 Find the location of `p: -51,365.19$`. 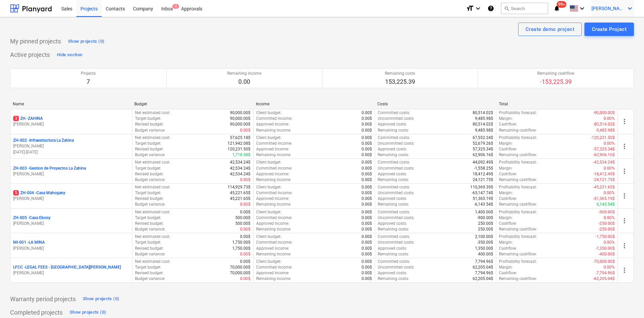

p: -51,365.19$ is located at coordinates (604, 199).